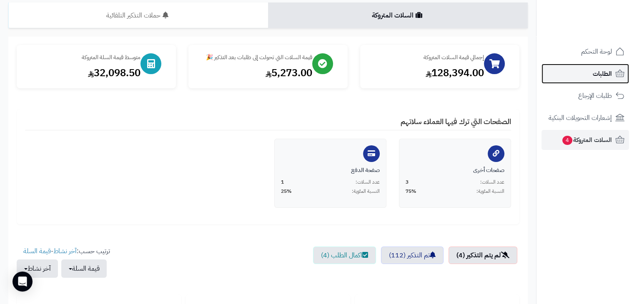 The width and height of the screenshot is (634, 304). I want to click on a: إشعارات التحويلات البنكية, so click(586, 118).